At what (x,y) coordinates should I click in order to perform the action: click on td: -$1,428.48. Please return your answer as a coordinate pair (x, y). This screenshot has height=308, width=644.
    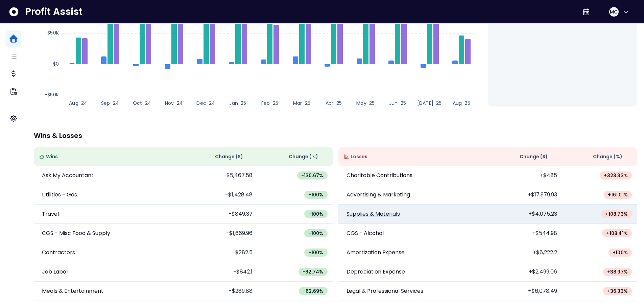
    Looking at the image, I should click on (221, 195).